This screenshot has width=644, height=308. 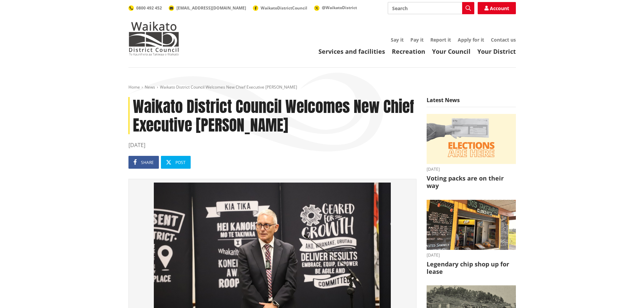 I want to click on a: WaikatoDistrictCouncil, so click(x=280, y=8).